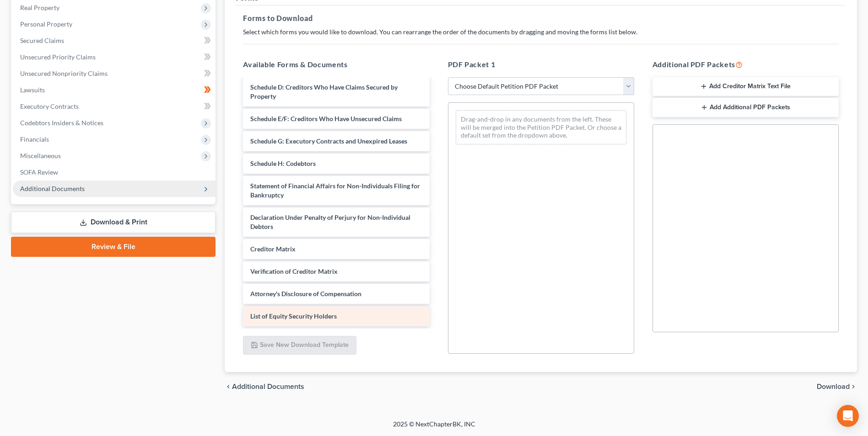 The height and width of the screenshot is (436, 868). I want to click on div: Open Intercom Messenger, so click(847, 416).